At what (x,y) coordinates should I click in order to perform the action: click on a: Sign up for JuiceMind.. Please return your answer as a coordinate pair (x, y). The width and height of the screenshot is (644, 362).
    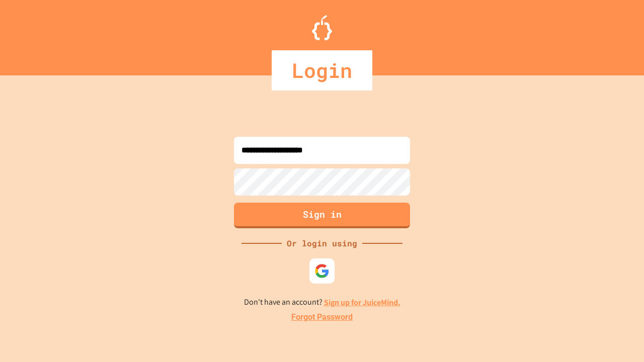
    Looking at the image, I should click on (362, 302).